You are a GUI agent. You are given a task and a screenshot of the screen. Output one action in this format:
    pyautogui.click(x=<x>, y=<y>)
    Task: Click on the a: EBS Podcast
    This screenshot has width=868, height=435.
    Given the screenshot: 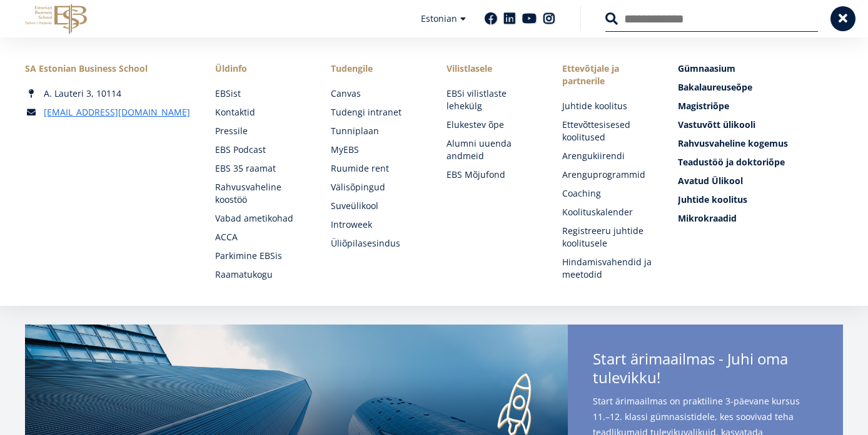 What is the action you would take?
    pyautogui.click(x=260, y=150)
    